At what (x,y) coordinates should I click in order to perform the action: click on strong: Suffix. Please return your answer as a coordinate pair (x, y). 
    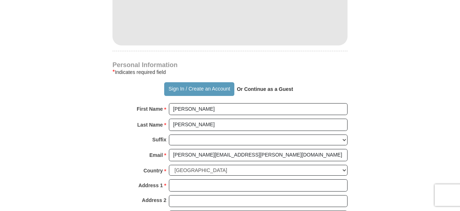
    Looking at the image, I should click on (159, 140).